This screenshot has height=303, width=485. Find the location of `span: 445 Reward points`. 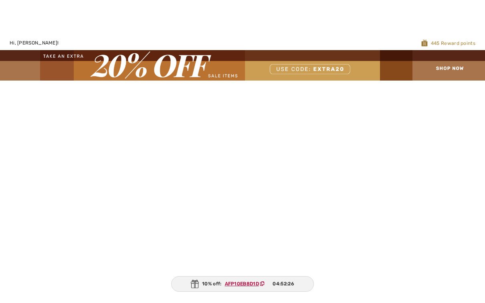

span: 445 Reward points is located at coordinates (341, 43).